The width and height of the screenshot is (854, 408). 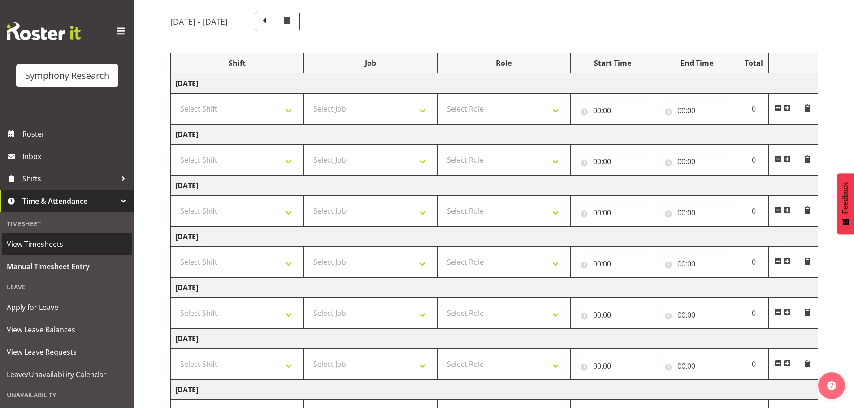 What do you see at coordinates (67, 267) in the screenshot?
I see `span: Manual Timesheet Entry` at bounding box center [67, 267].